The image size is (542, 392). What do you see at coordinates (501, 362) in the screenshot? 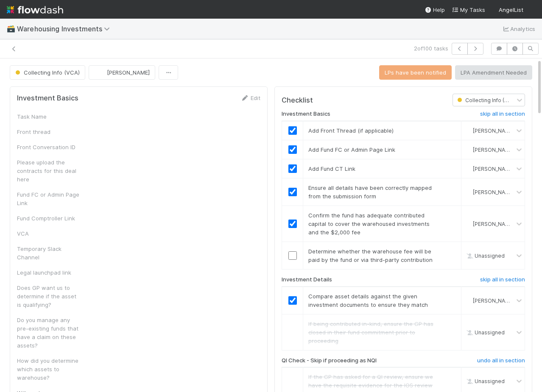
I see `a: undo all in section` at bounding box center [501, 362].